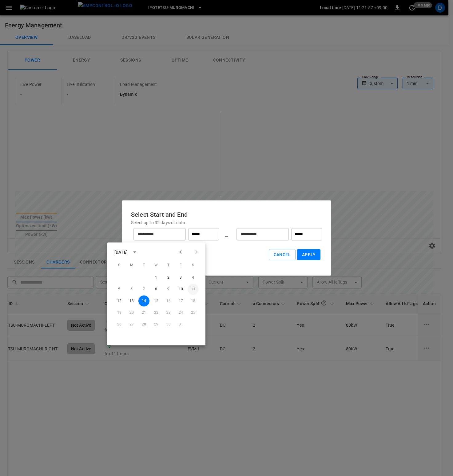 This screenshot has width=453, height=476. What do you see at coordinates (119, 265) in the screenshot?
I see `span: Sunday` at bounding box center [119, 265].